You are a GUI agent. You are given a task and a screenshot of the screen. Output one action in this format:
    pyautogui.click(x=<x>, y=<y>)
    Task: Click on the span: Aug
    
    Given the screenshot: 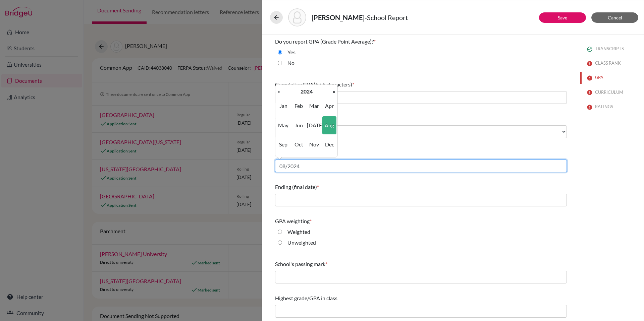 What is the action you would take?
    pyautogui.click(x=329, y=125)
    